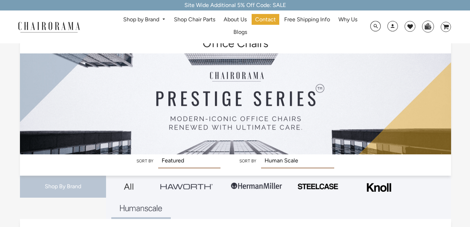  I want to click on img: Frame_4.png, so click(379, 188).